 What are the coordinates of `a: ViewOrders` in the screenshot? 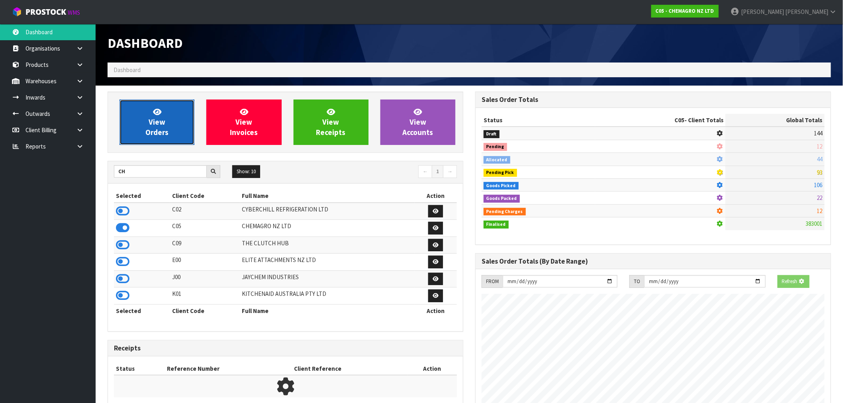 It's located at (157, 122).